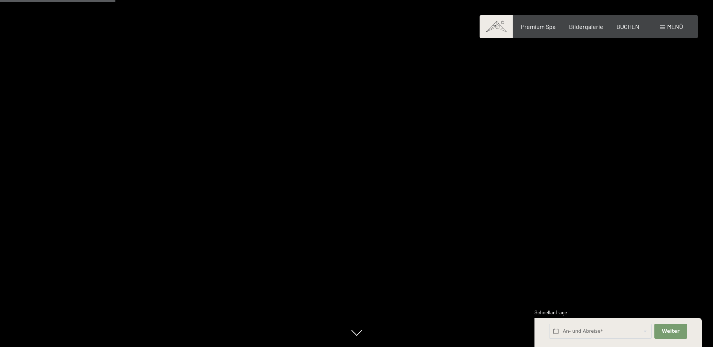 The height and width of the screenshot is (347, 713). Describe the element at coordinates (671, 332) in the screenshot. I see `button: Weiter` at that location.